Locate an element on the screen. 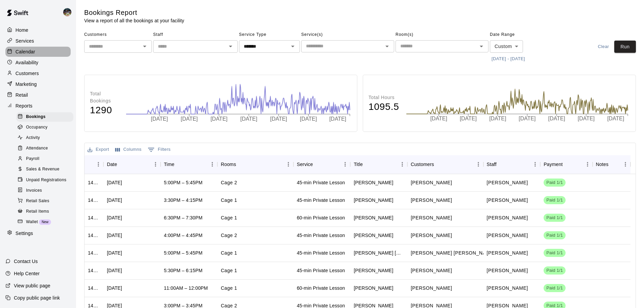 The width and height of the screenshot is (644, 308). p: Copy public page link is located at coordinates (37, 298).